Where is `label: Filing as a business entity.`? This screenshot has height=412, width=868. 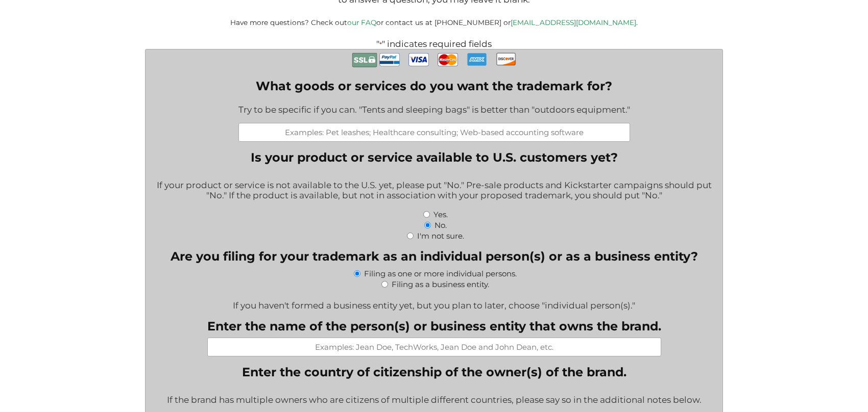 label: Filing as a business entity. is located at coordinates (440, 284).